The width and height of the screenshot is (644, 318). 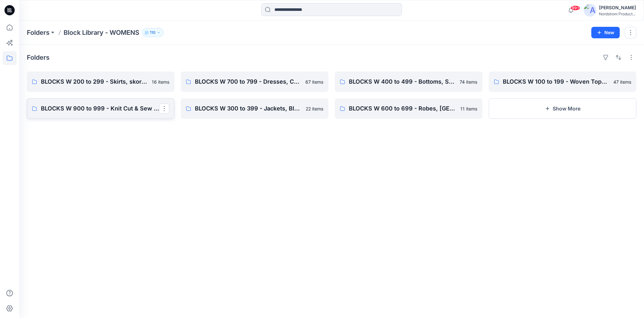 What do you see at coordinates (100, 109) in the screenshot?
I see `p: BLOCKS W 900 to 999 - Knit Cut & Sew Tops` at bounding box center [100, 109].